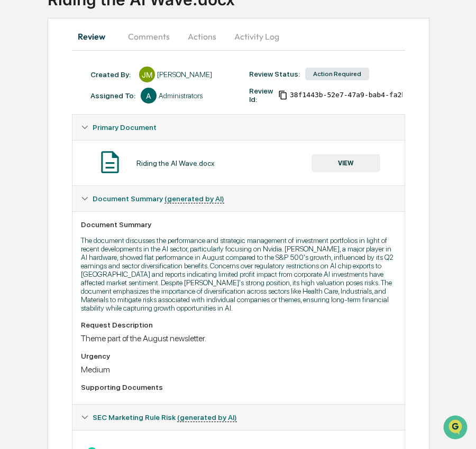 This screenshot has width=476, height=449. Describe the element at coordinates (364, 95) in the screenshot. I see `span: 38f1443b-52e7-47a9-bab4-fa2bc37317dc` at that location.